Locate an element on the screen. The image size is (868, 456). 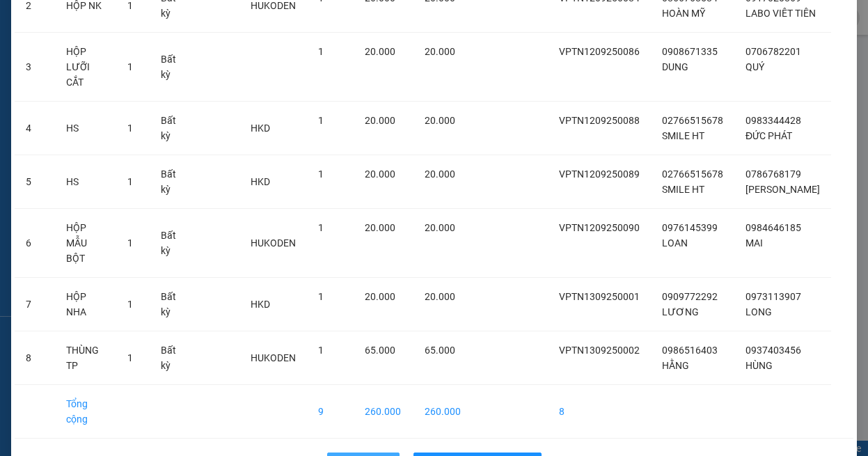
span: VPTN1209250088 is located at coordinates (599, 120).